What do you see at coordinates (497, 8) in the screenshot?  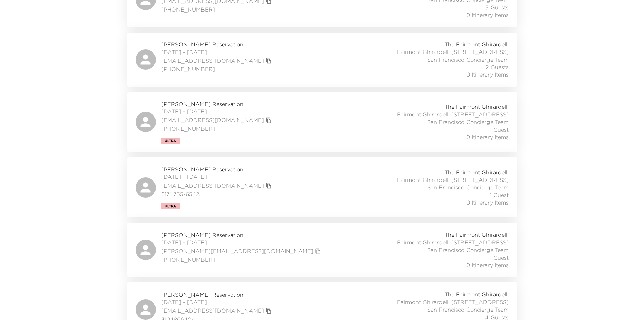 I see `span: 5 Guests` at bounding box center [497, 8].